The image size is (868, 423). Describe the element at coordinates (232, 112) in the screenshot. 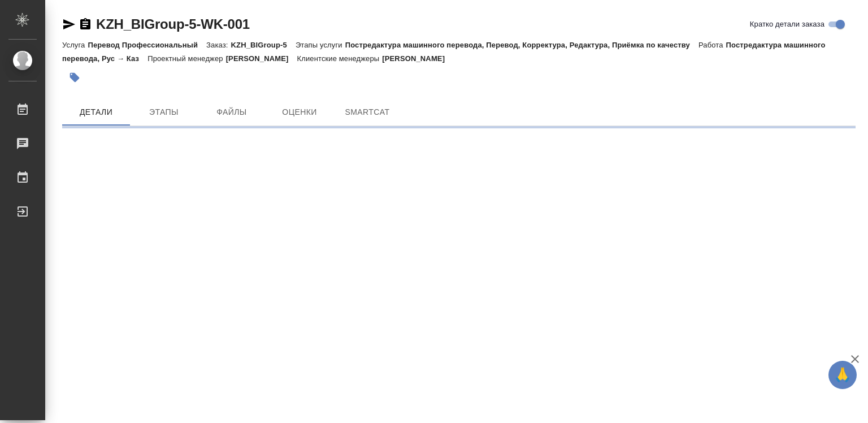

I see `span: Файлы` at that location.